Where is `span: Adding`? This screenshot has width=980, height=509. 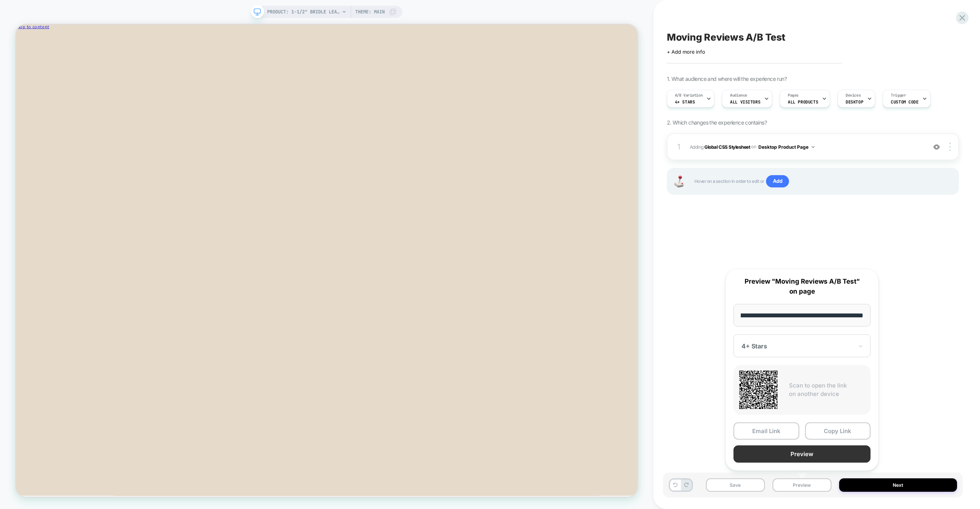
span: Adding is located at coordinates (807, 147).